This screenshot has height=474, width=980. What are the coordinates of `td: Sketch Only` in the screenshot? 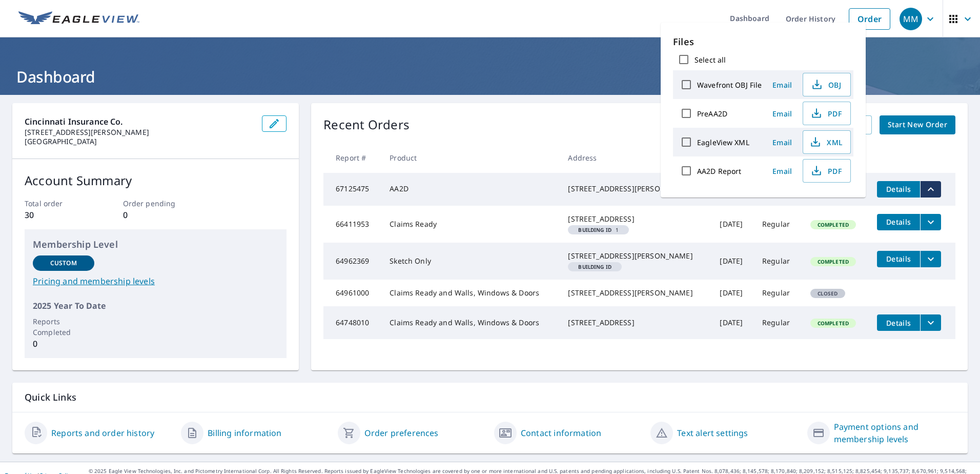 It's located at (471, 261).